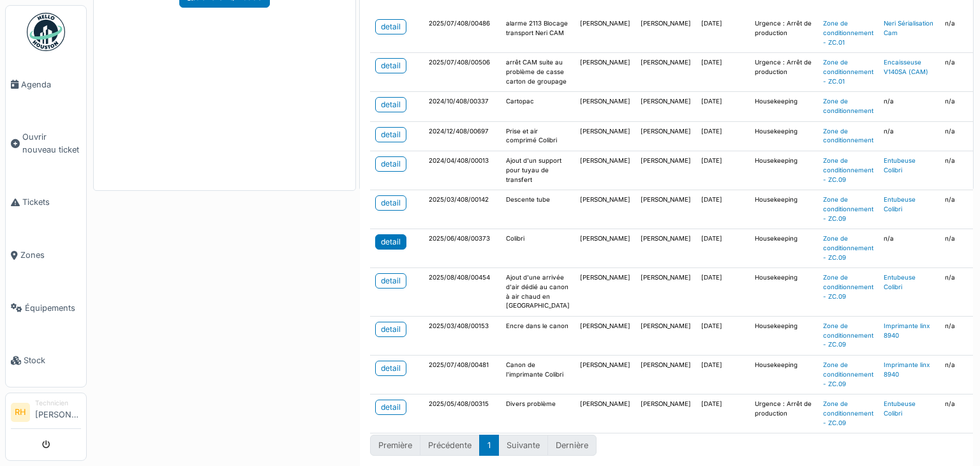  What do you see at coordinates (462, 107) in the screenshot?
I see `td: 2024/10/408/00337` at bounding box center [462, 107].